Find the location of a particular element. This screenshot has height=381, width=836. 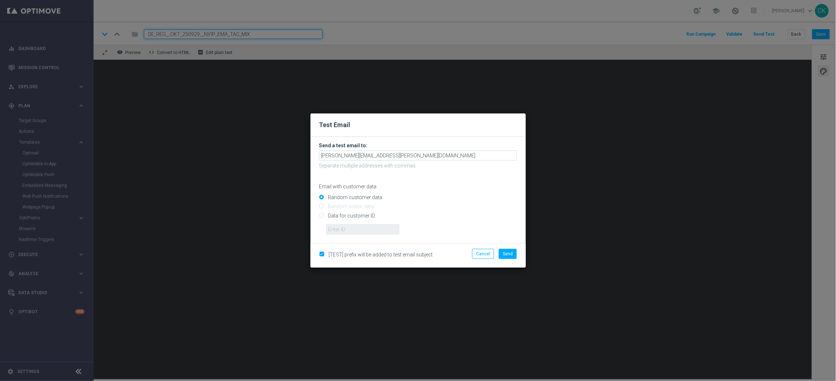

h3: Send a test email to: is located at coordinates (418, 145).